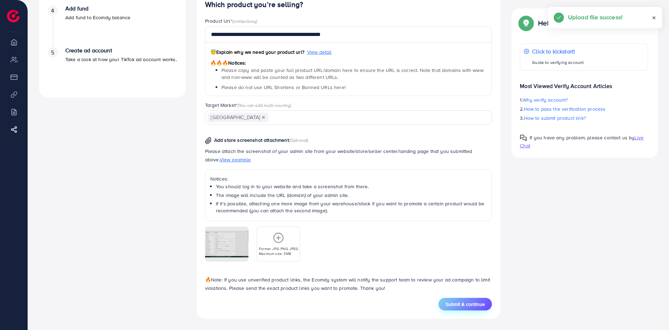  I want to click on li: The image will include the URL (domain) of your admin site., so click(351, 195).